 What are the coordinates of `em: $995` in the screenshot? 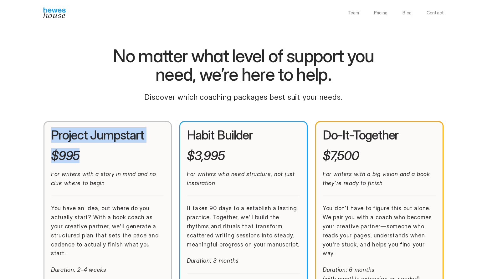 It's located at (65, 155).